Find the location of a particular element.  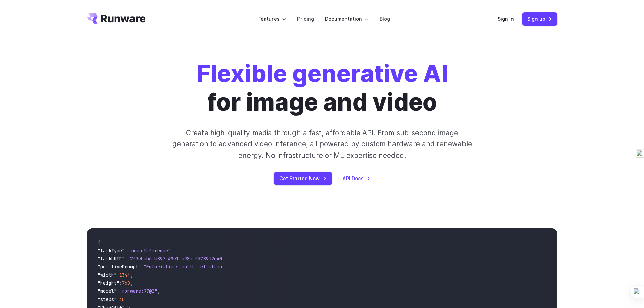

span: "taskType" is located at coordinates (112, 251).